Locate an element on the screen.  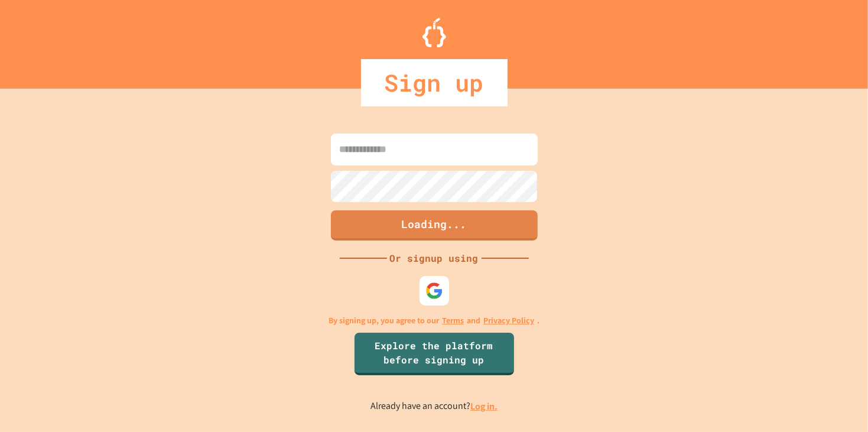
a: Terms is located at coordinates (453, 320).